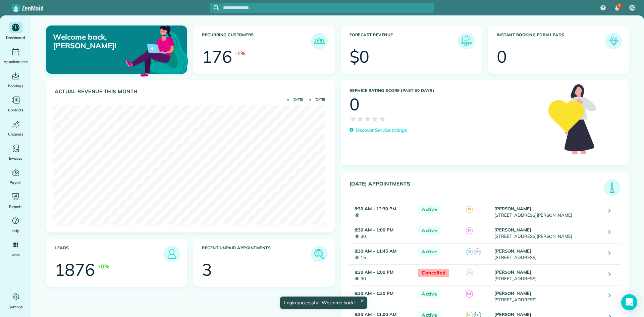 This screenshot has width=644, height=317. Describe the element at coordinates (256, 254) in the screenshot. I see `h3: Recent unpaid appointments` at that location.